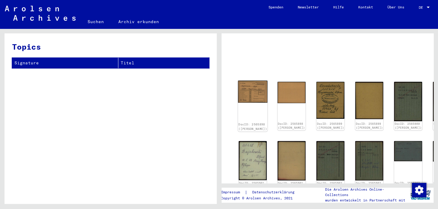  What do you see at coordinates (110, 47) in the screenshot?
I see `h3: Topics` at bounding box center [110, 47].